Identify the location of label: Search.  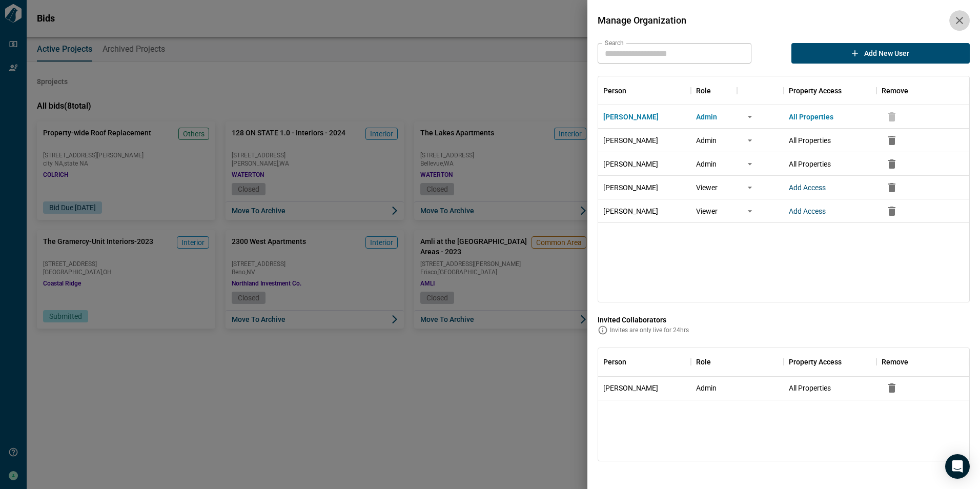
(614, 43).